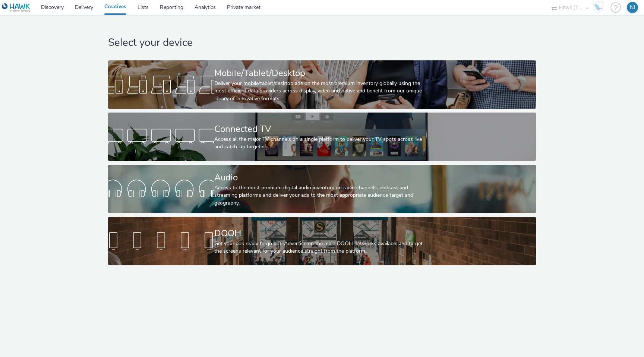 This screenshot has width=644, height=357. I want to click on div: Hawk Academy, so click(598, 7).